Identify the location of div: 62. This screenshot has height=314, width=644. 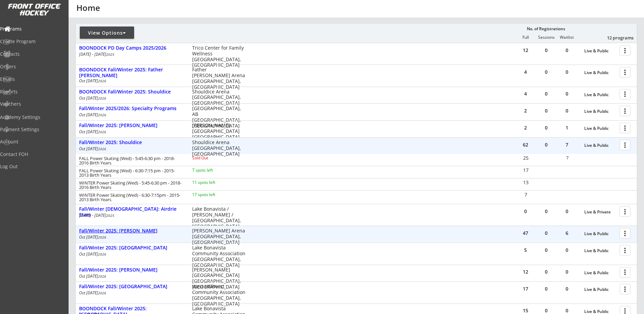
(526, 145).